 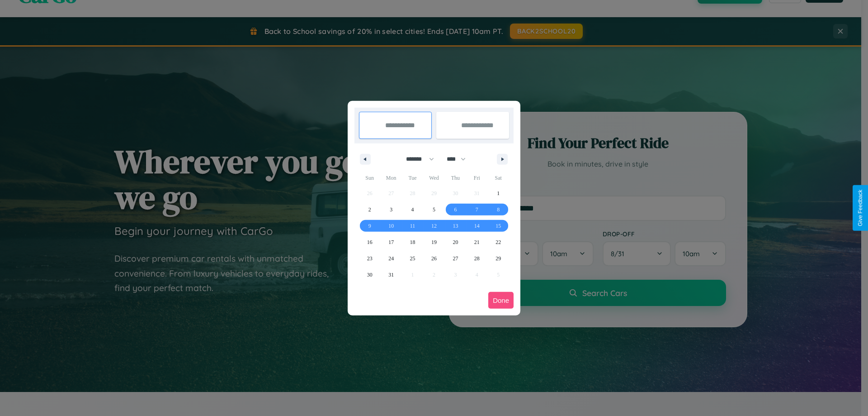 What do you see at coordinates (860, 208) in the screenshot?
I see `div: Give Feedback` at bounding box center [860, 208].